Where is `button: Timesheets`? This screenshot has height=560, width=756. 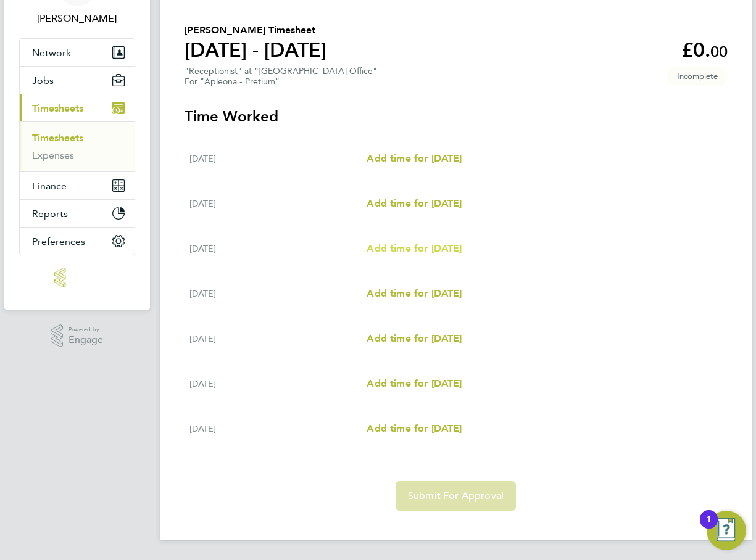 button: Timesheets is located at coordinates (77, 108).